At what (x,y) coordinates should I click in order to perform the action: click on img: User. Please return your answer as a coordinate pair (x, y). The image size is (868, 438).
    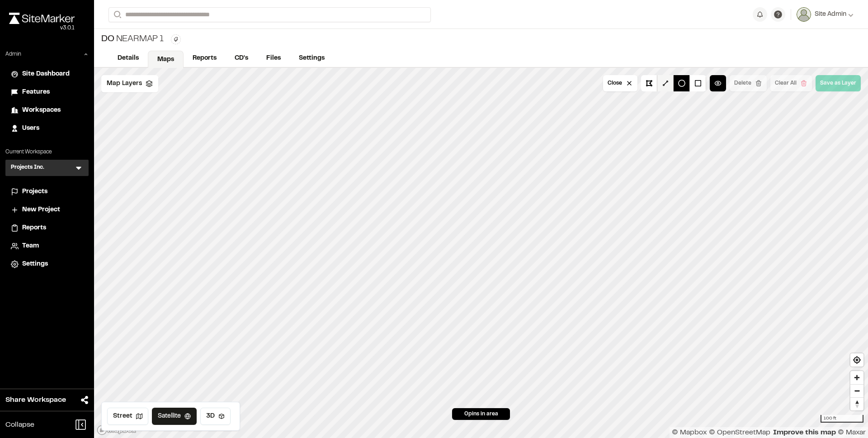
    Looking at the image, I should click on (804, 14).